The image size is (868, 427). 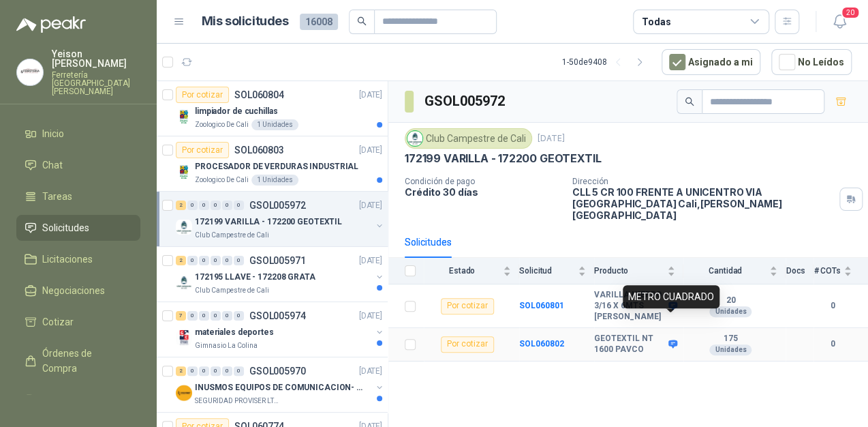 What do you see at coordinates (811, 62) in the screenshot?
I see `button: No Leídos` at bounding box center [811, 62].